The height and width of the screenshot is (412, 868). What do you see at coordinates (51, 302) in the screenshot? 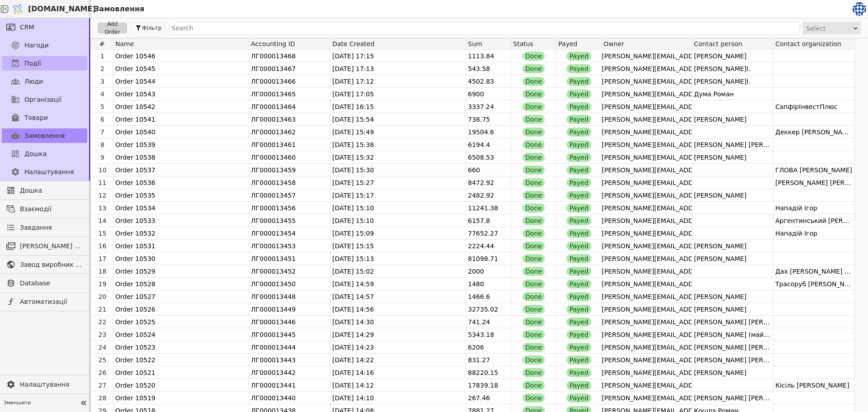
I see `span: Автоматизації` at bounding box center [51, 302].